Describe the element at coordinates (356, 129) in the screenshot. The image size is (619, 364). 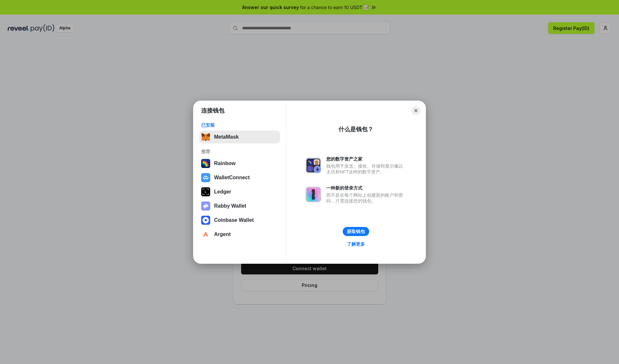
I see `div: 什么是钱包？` at that location.